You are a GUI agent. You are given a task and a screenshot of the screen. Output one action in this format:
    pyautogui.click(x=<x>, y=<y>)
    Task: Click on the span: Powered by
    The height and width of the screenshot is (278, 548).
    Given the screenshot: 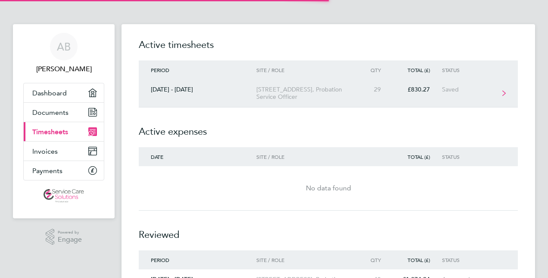 What is the action you would take?
    pyautogui.click(x=70, y=232)
    